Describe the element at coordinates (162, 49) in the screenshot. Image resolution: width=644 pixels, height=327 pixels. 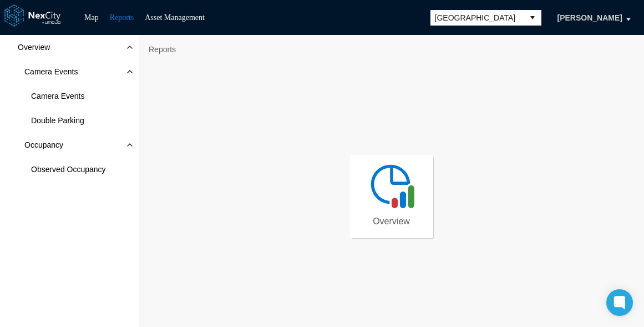
I see `span: Reports` at that location.